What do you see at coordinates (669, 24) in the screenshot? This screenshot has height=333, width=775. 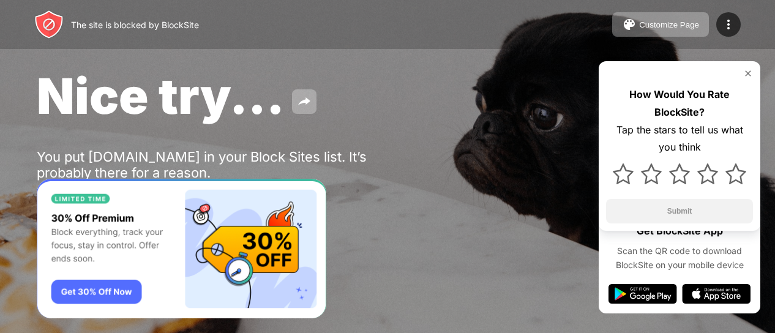 I see `div: Customize Page` at bounding box center [669, 24].